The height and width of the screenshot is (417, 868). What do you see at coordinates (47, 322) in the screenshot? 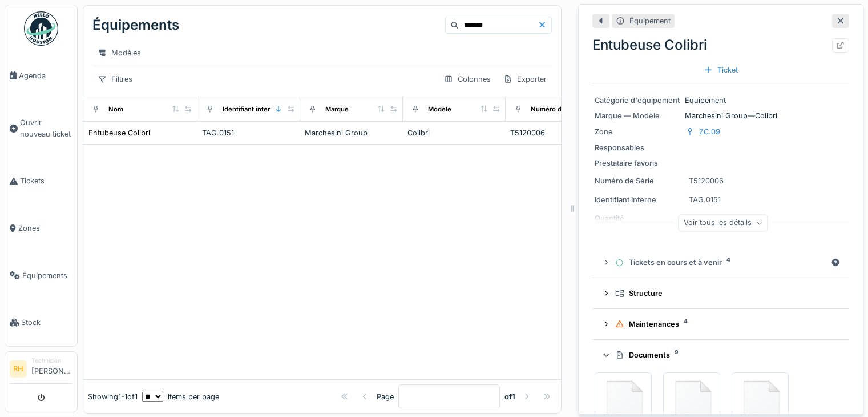
I see `span: Stock` at bounding box center [47, 322].